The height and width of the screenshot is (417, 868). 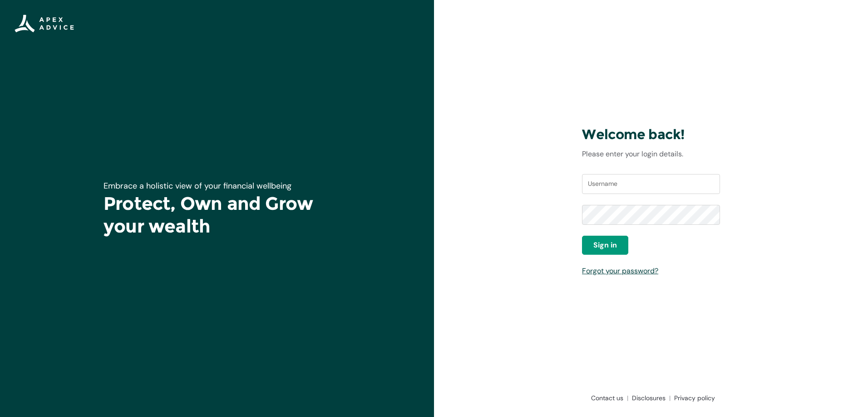 What do you see at coordinates (608, 398) in the screenshot?
I see `a: Contact us` at bounding box center [608, 398].